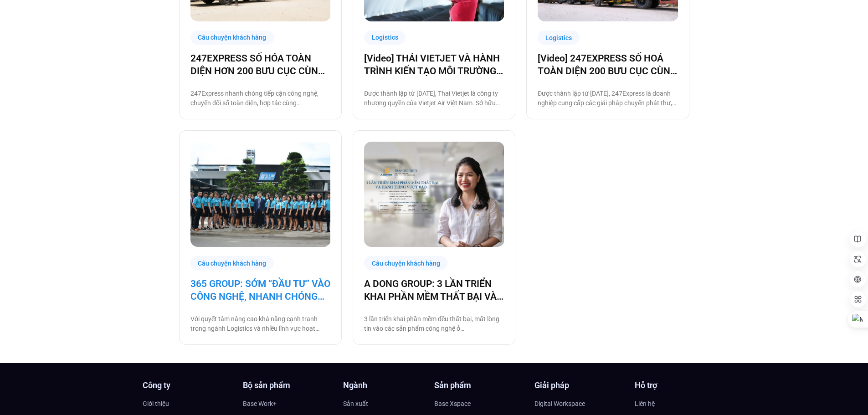 The height and width of the screenshot is (415, 868). Describe the element at coordinates (288, 386) in the screenshot. I see `h4: Bộ sản phẩm` at that location.